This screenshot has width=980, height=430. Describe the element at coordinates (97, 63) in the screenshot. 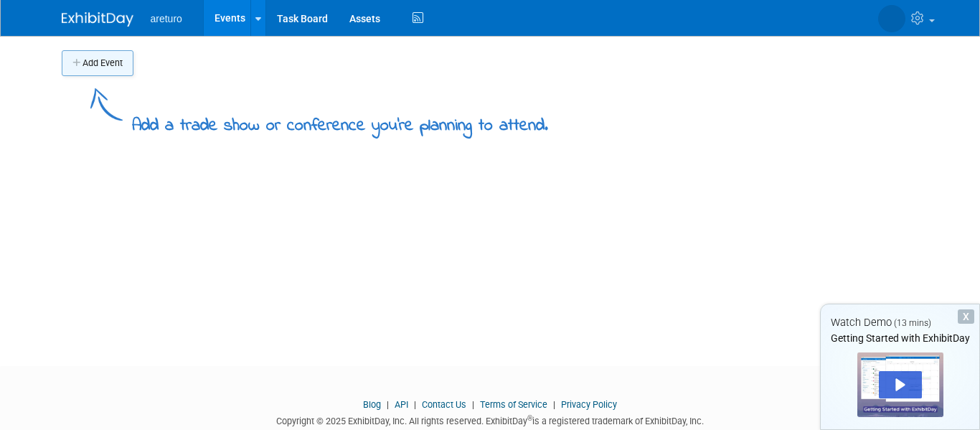

I see `button: Add Event` at that location.